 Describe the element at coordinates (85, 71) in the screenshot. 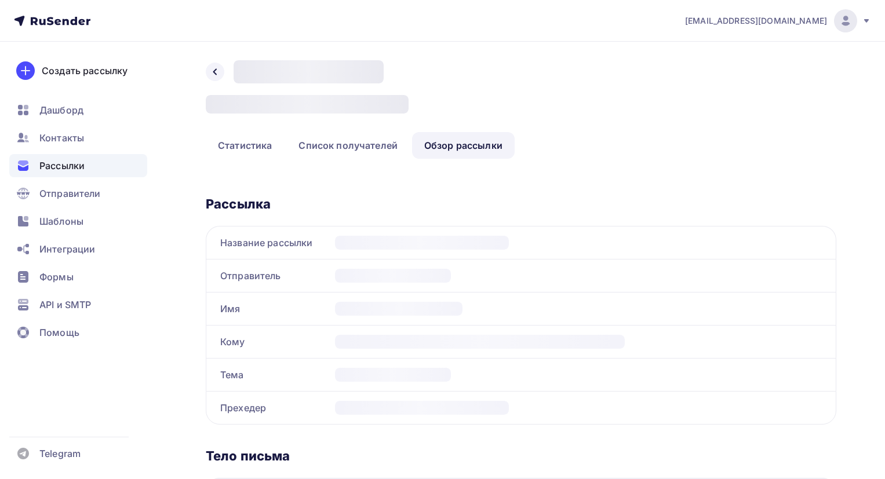

I see `div: Создать рассылку` at that location.